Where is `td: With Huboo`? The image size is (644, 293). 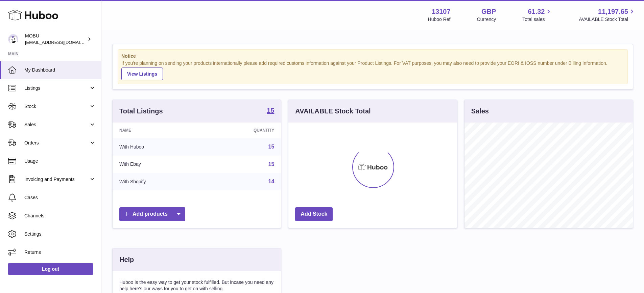 td: With Huboo is located at coordinates (158, 147).